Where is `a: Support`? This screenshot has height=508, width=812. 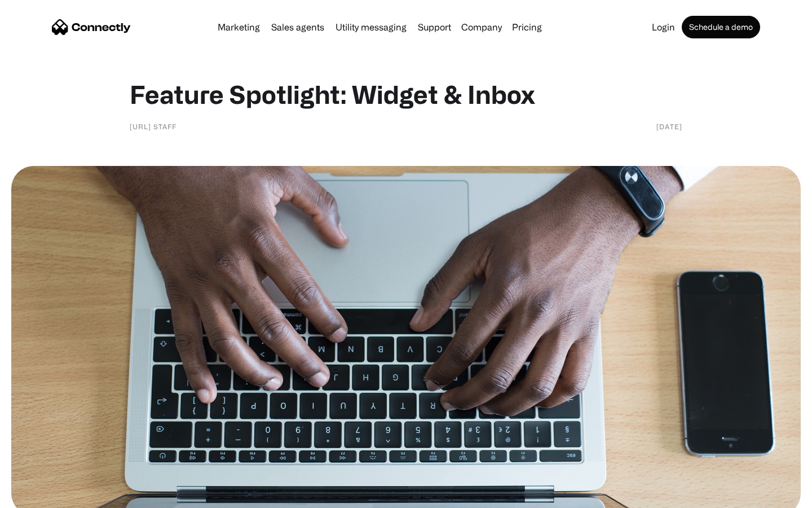 a: Support is located at coordinates (434, 27).